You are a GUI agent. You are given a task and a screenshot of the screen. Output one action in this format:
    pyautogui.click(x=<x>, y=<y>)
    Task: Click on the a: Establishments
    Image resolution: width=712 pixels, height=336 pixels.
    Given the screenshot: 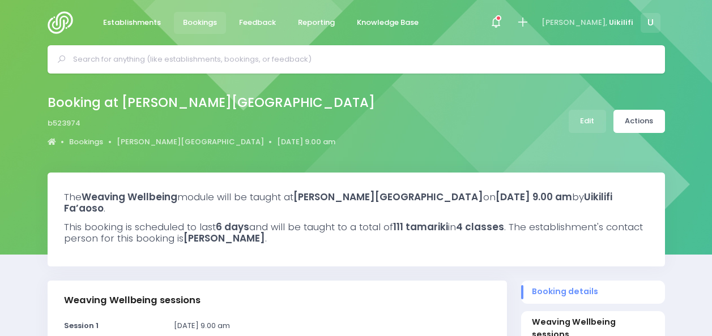 What is the action you would take?
    pyautogui.click(x=132, y=23)
    